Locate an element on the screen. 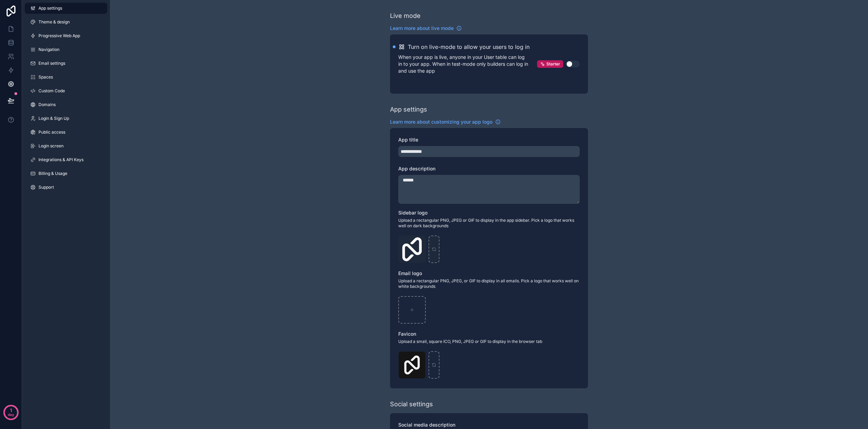  span: Email settings is located at coordinates (52, 63).